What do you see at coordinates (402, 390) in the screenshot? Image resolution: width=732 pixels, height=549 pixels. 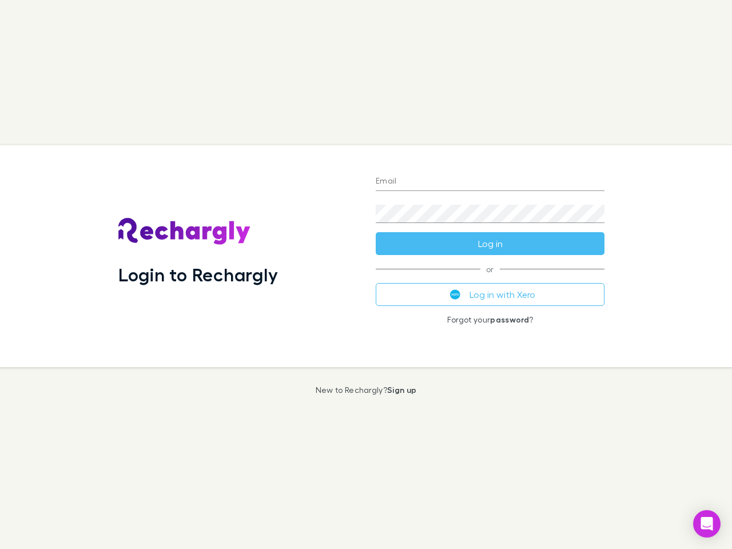 I see `a: Sign up` at bounding box center [402, 390].